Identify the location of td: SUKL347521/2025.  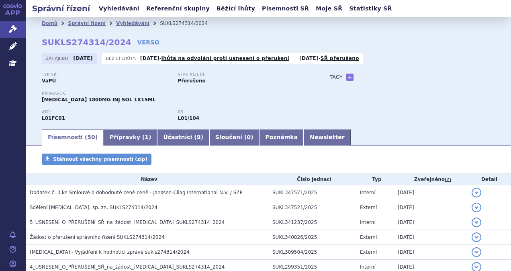
(312, 207).